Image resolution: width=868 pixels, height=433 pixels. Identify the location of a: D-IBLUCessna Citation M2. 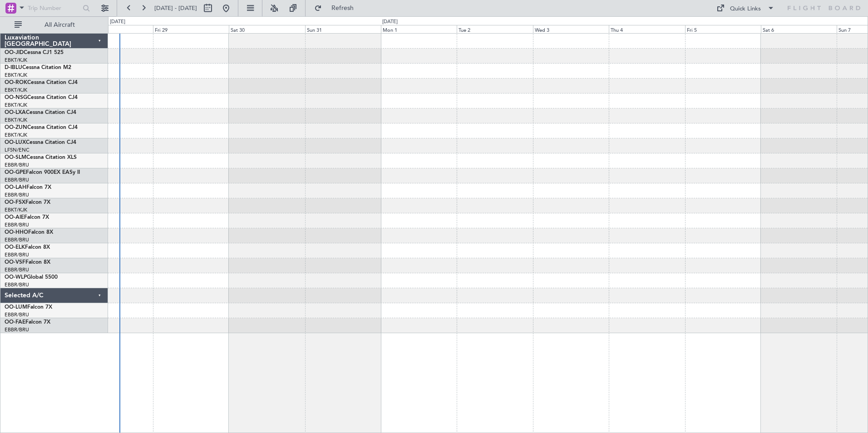
(38, 68).